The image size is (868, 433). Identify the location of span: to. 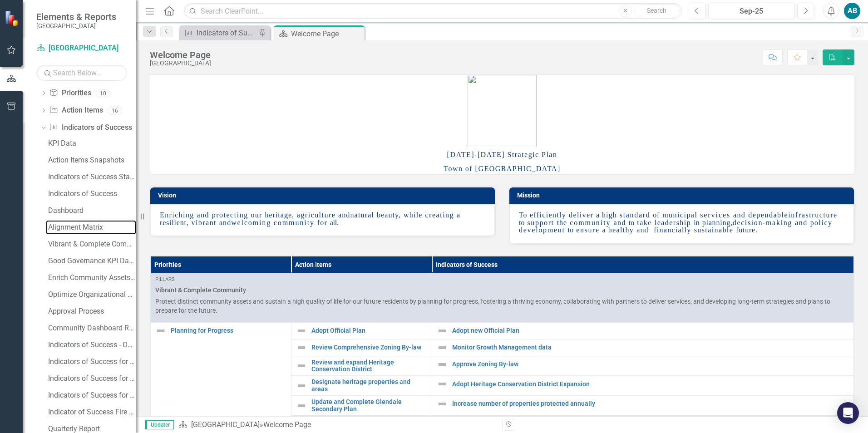
(571, 230).